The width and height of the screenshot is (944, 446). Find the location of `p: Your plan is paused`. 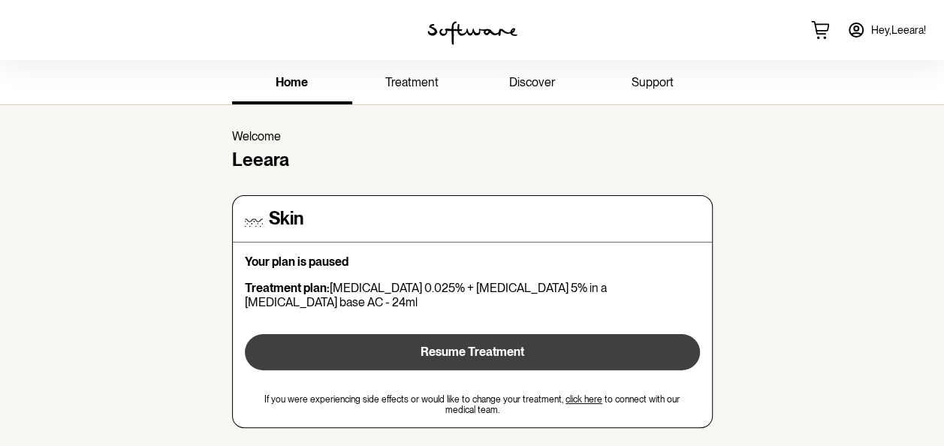

p: Your plan is paused is located at coordinates (472, 261).